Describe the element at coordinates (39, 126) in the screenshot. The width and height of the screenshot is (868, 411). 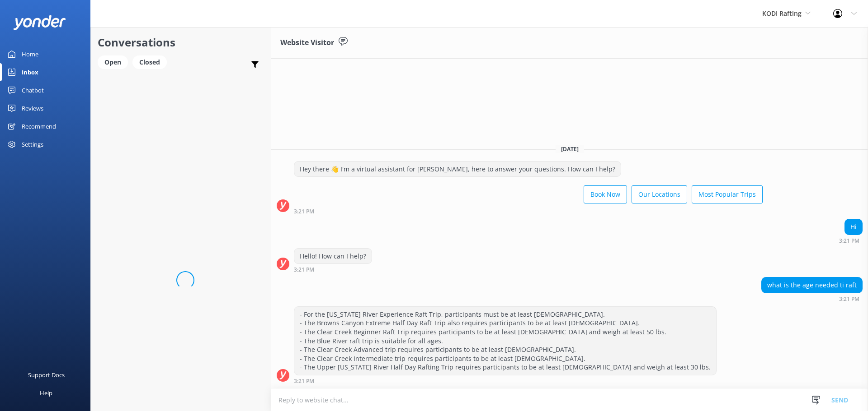
I see `div: Recommend` at that location.